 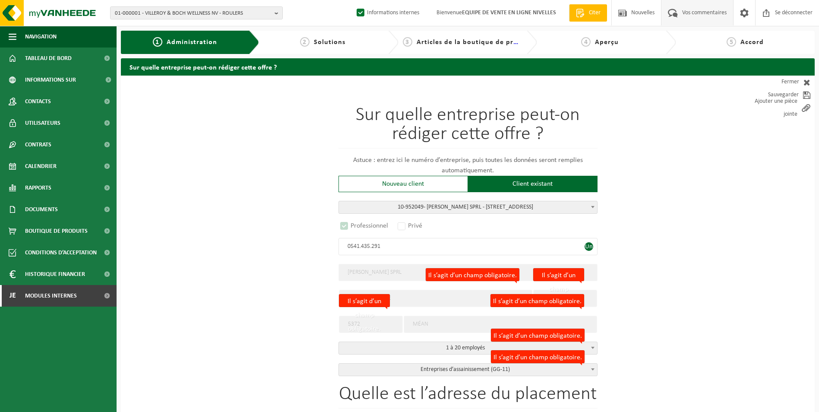 What do you see at coordinates (745, 42) in the screenshot?
I see `a: 5Accord` at bounding box center [745, 42].